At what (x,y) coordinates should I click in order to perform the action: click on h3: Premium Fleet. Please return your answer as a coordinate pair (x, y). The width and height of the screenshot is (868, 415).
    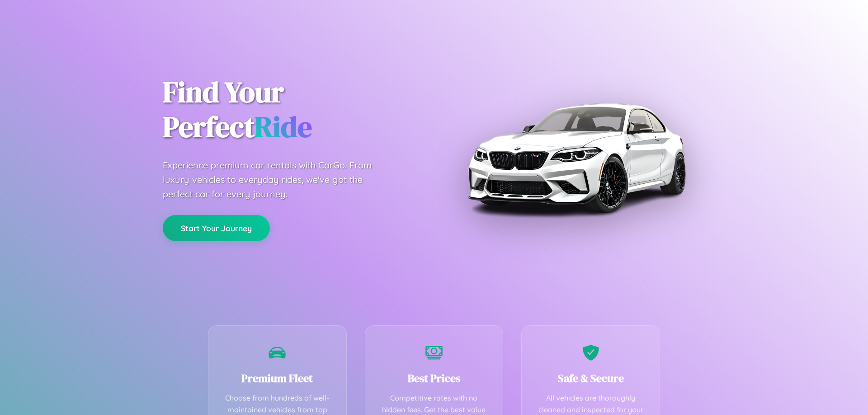
    Looking at the image, I should click on (277, 378).